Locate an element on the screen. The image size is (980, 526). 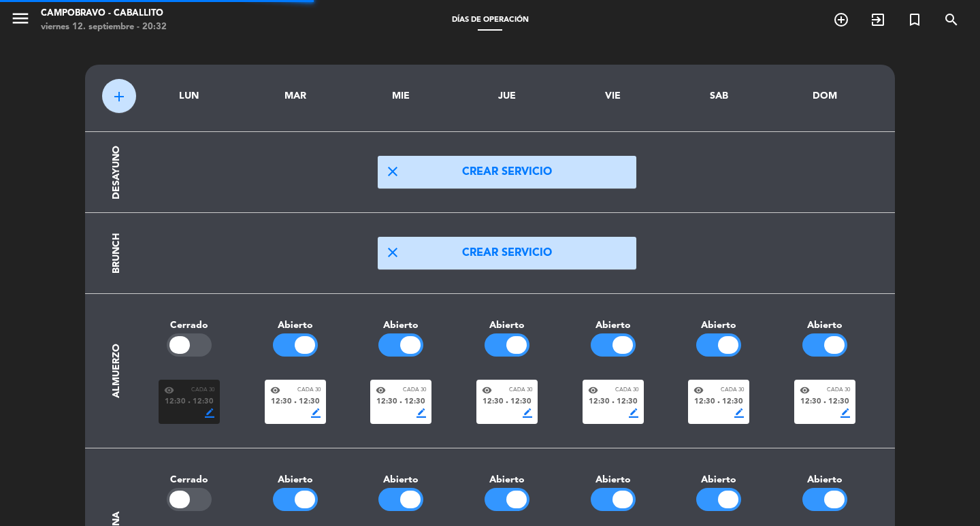
span: add is located at coordinates (119, 96).